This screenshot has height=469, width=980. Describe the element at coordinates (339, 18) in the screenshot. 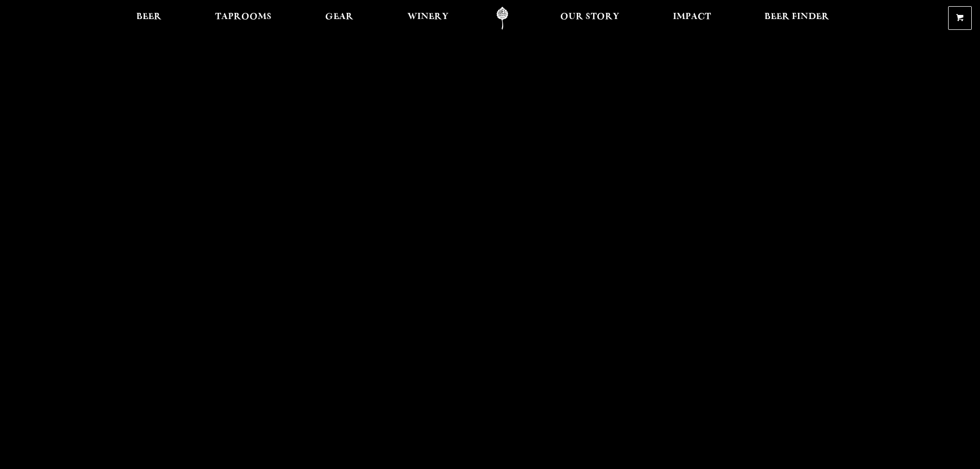

I see `a: Gear` at that location.